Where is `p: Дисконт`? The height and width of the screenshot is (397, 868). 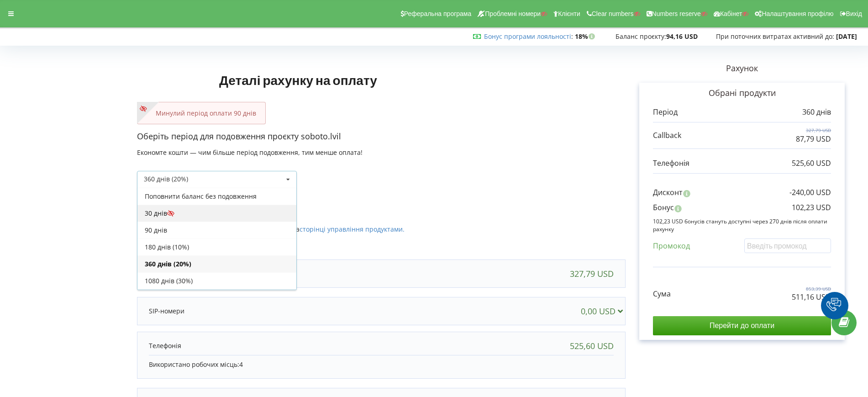
p: Дисконт is located at coordinates (668, 193).